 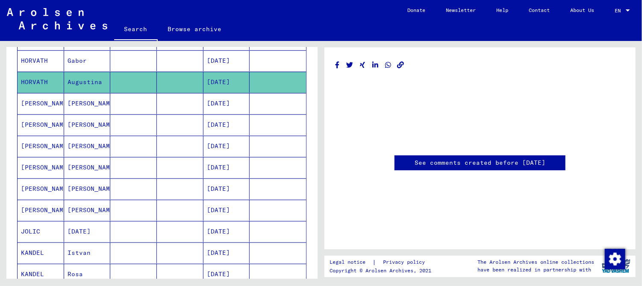 What do you see at coordinates (350, 65) in the screenshot?
I see `button: Share on Twitter` at bounding box center [350, 65].